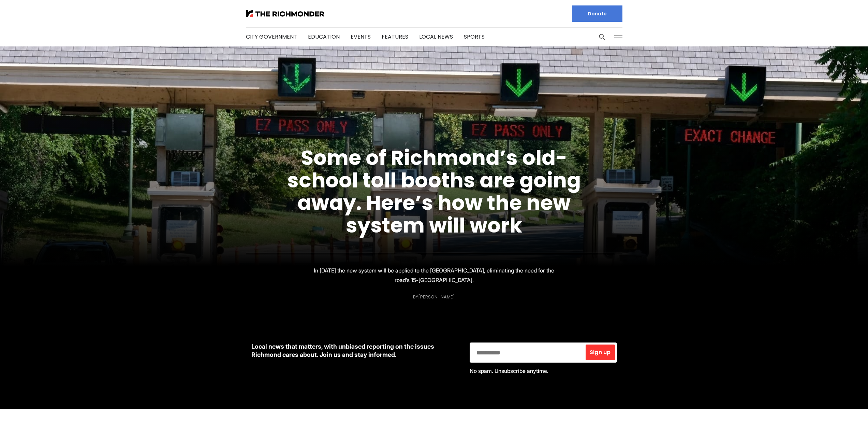 The image size is (868, 434). I want to click on a: Donate, so click(598, 14).